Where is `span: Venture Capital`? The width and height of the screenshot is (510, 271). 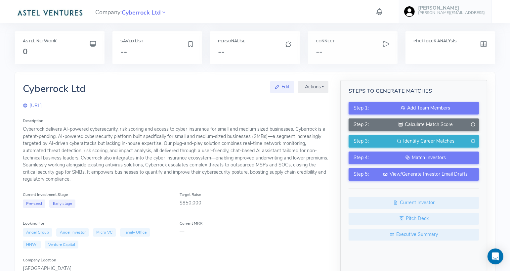
span: Venture Capital is located at coordinates (62, 245).